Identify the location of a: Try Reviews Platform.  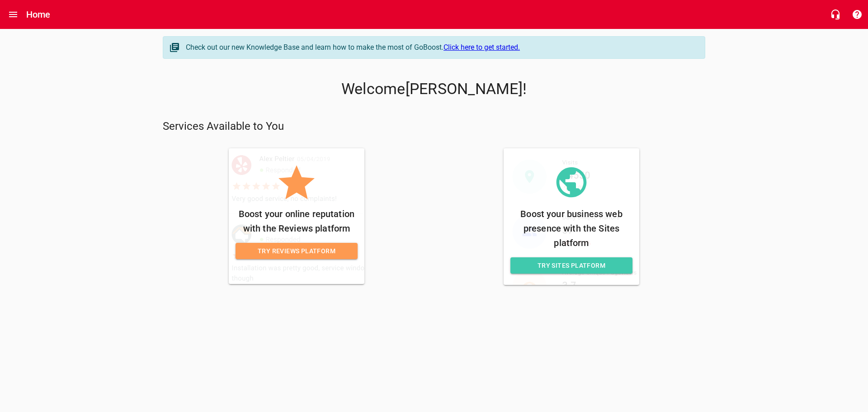
(296, 251).